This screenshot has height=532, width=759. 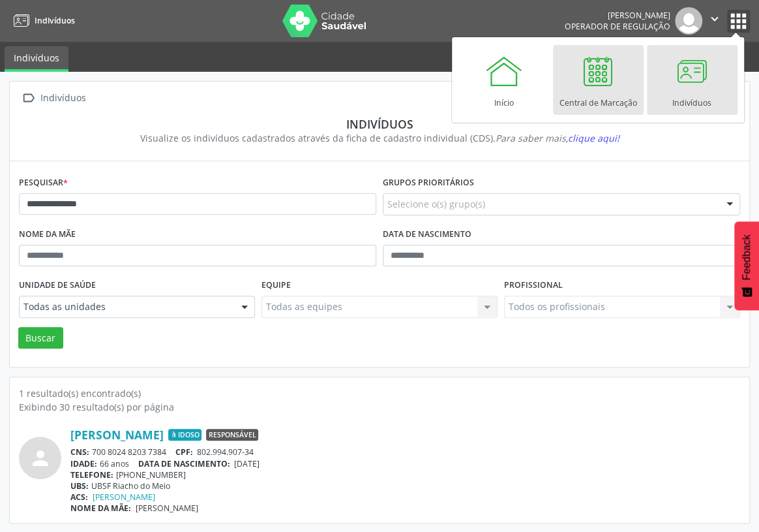 I want to click on div: UBSF Riacho do Meio, so click(x=405, y=485).